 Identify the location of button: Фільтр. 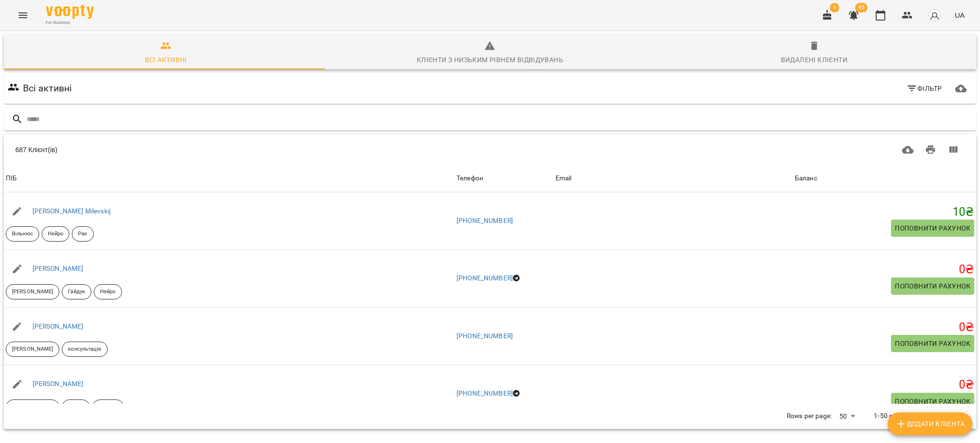
(924, 89).